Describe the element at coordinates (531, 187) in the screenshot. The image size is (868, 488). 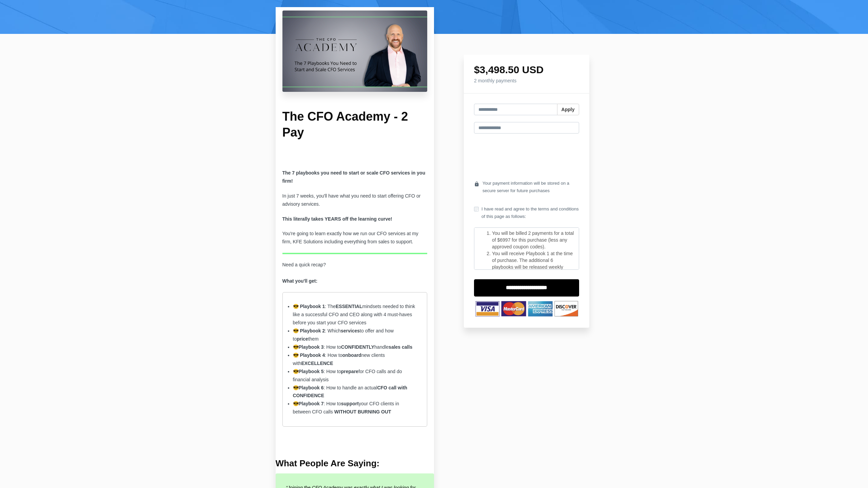
I see `span: Your payment information will be stored on a secure server for future purchases` at that location.